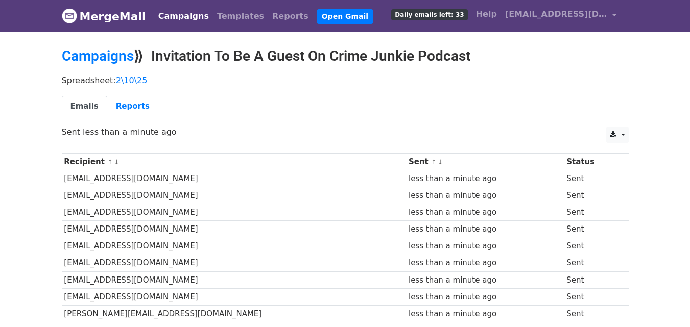 Image resolution: width=690 pixels, height=327 pixels. I want to click on a: Templates, so click(241, 16).